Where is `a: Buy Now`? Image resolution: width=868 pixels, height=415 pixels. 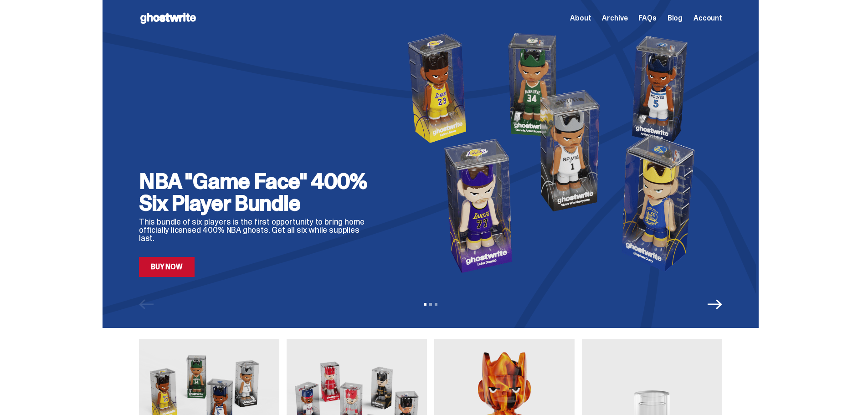 a: Buy Now is located at coordinates (167, 267).